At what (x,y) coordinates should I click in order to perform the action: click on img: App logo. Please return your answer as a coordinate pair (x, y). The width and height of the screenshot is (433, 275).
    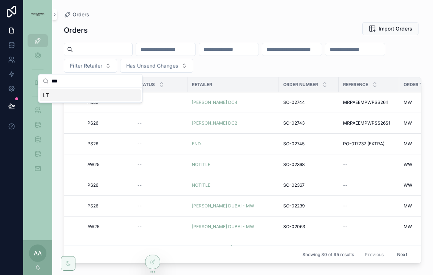
    Looking at the image, I should click on (38, 15).